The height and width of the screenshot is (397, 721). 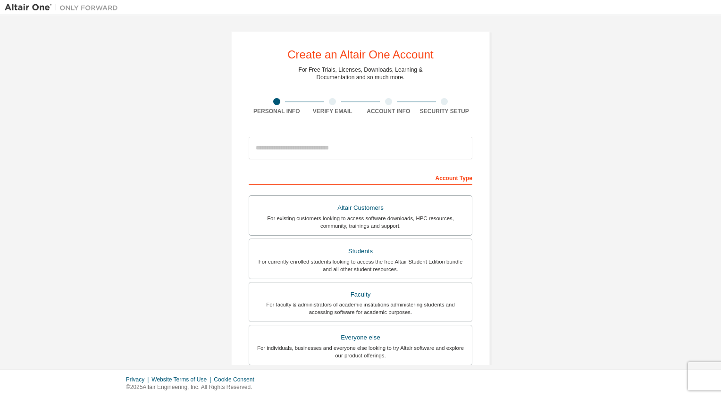 What do you see at coordinates (360, 208) in the screenshot?
I see `div: Altair Customers` at bounding box center [360, 208].